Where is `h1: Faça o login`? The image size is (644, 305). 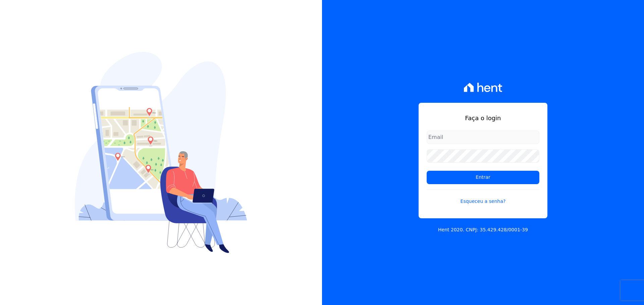
h1: Faça o login is located at coordinates (483, 118).